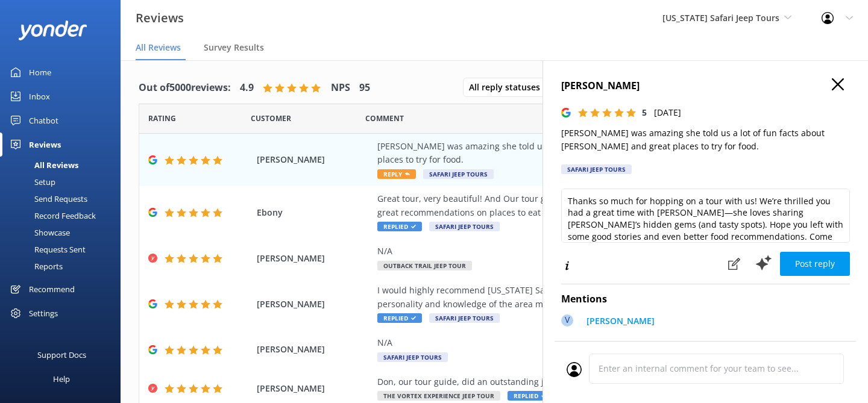 The height and width of the screenshot is (403, 868). Describe the element at coordinates (47, 199) in the screenshot. I see `div: Send Requests` at that location.